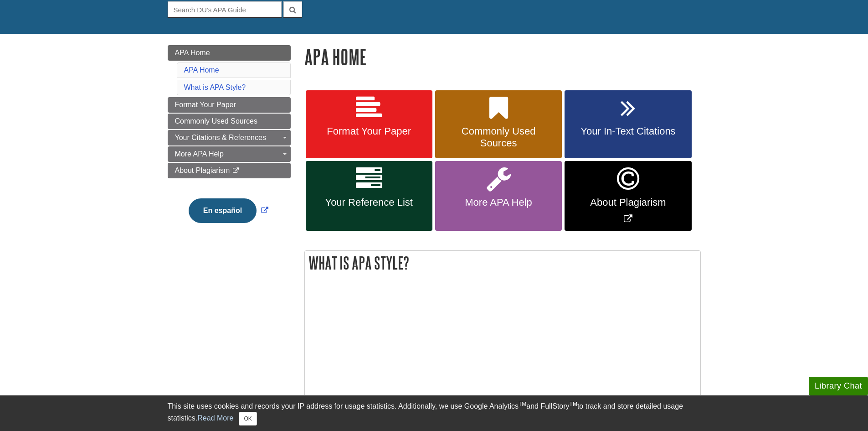 The width and height of the screenshot is (868, 431). I want to click on span: Your Reference List, so click(369, 203).